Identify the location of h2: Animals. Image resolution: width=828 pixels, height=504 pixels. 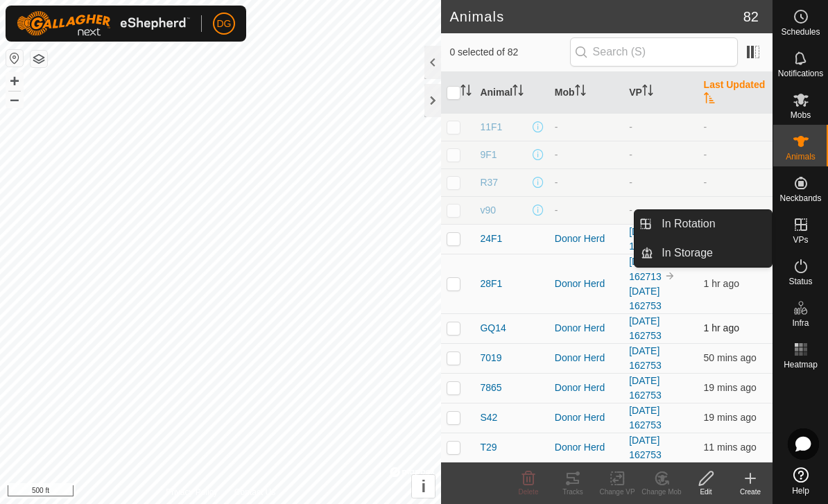
(595, 17).